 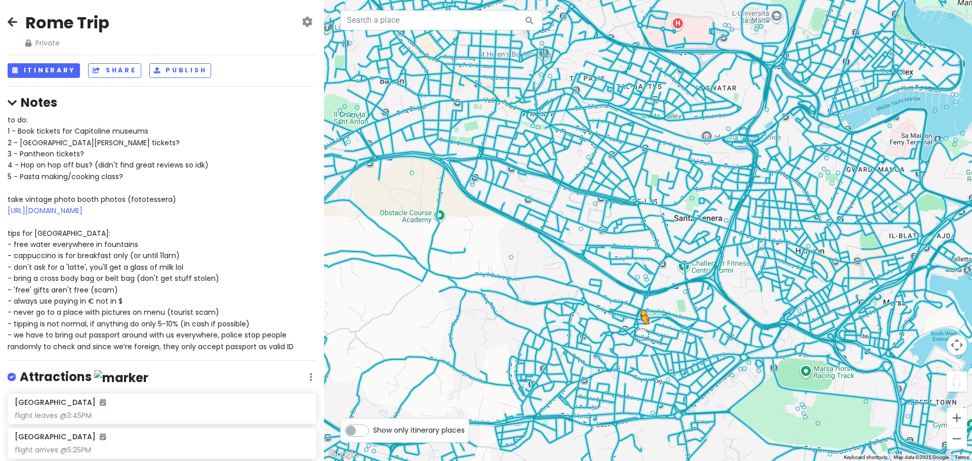 What do you see at coordinates (162, 102) in the screenshot?
I see `h4: Notes` at bounding box center [162, 102].